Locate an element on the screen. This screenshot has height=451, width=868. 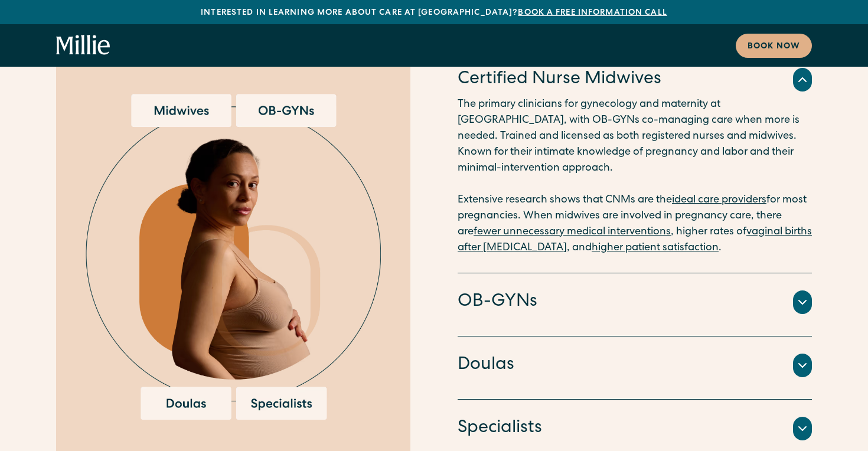
a: fewer unnecessary medical interventions is located at coordinates (572, 232).